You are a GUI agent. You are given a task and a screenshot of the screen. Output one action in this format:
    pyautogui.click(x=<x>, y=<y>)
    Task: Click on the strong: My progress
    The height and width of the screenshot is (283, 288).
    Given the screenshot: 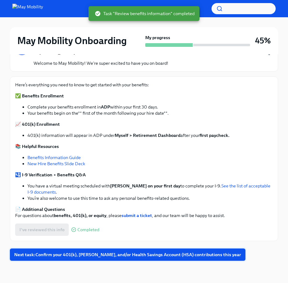 What is the action you would take?
    pyautogui.click(x=158, y=38)
    